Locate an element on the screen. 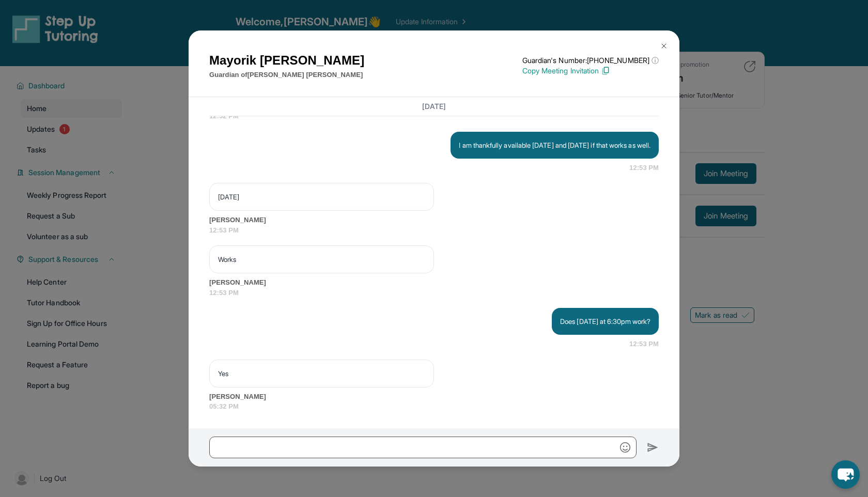 This screenshot has width=868, height=497. span: ⓘ is located at coordinates (655, 61).